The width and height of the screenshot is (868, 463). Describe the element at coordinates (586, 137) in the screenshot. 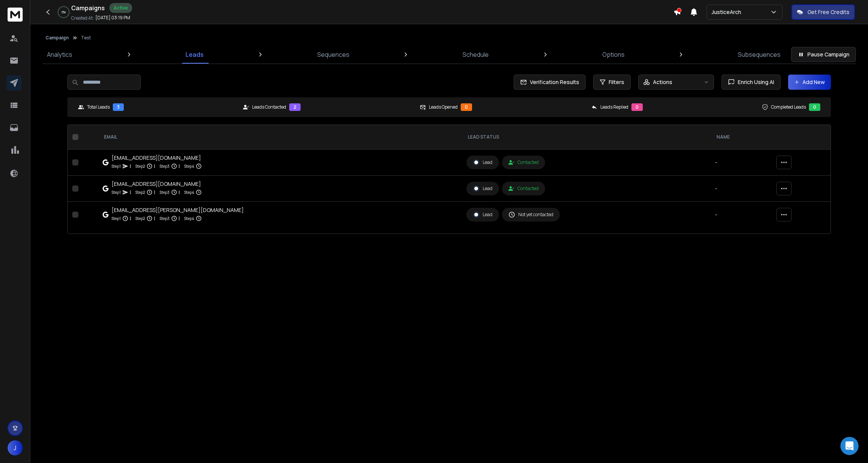

I see `th: LEAD STATUS` at that location.